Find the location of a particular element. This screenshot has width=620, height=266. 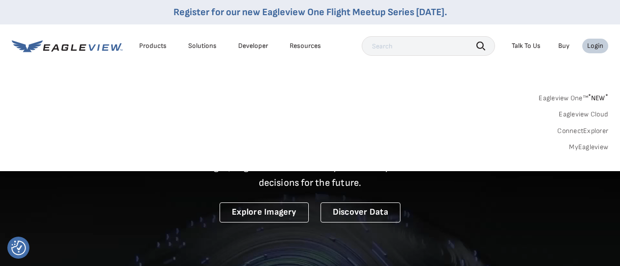

a: Explore Imagery is located at coordinates (264, 213).